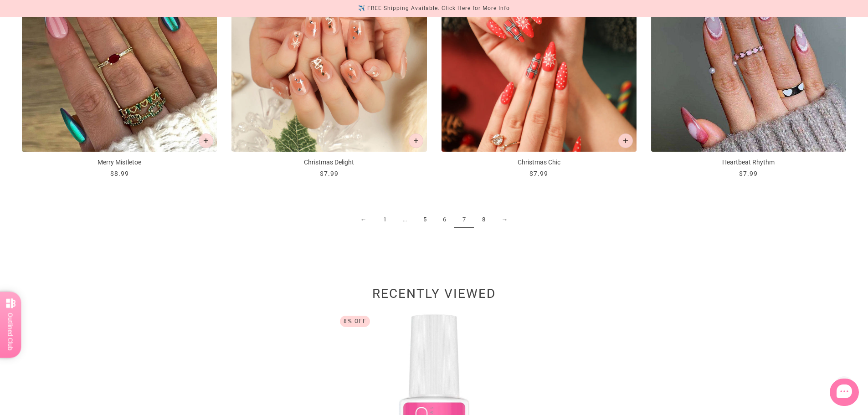 Image resolution: width=868 pixels, height=415 pixels. I want to click on span: 7, so click(464, 219).